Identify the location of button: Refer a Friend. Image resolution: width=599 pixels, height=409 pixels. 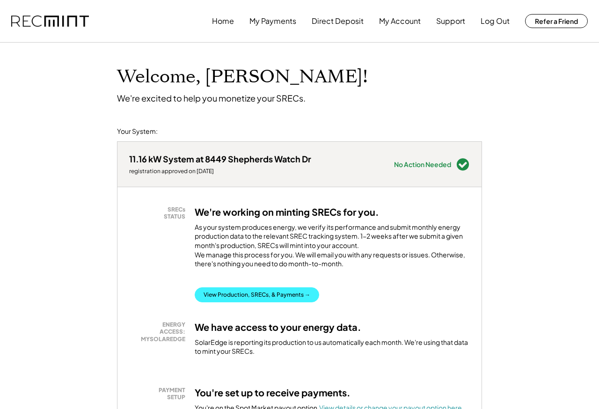
(557, 21).